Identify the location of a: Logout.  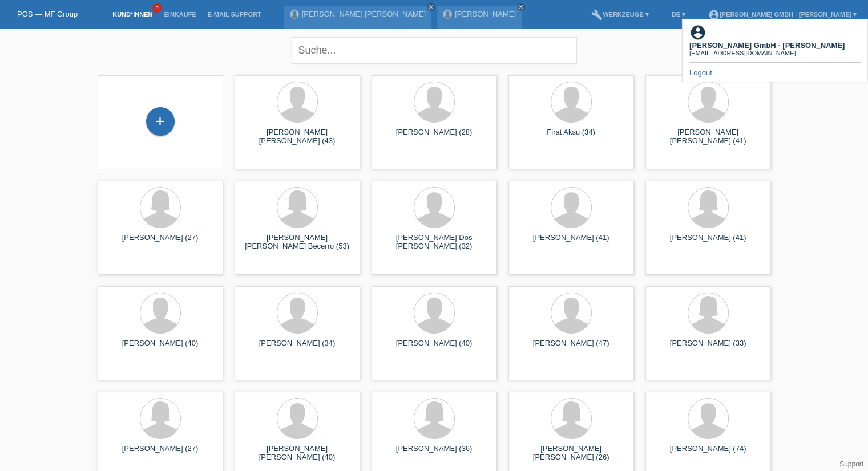
(701, 73).